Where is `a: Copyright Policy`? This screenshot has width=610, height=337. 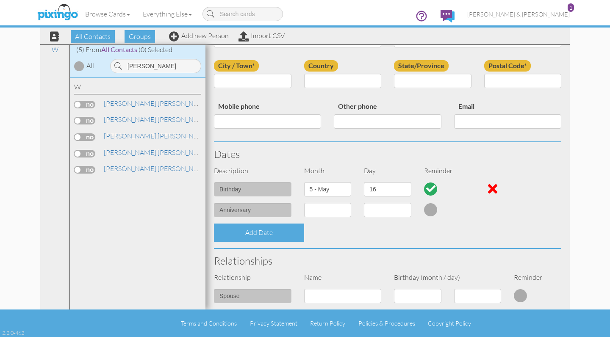
a: Copyright Policy is located at coordinates (450, 323).